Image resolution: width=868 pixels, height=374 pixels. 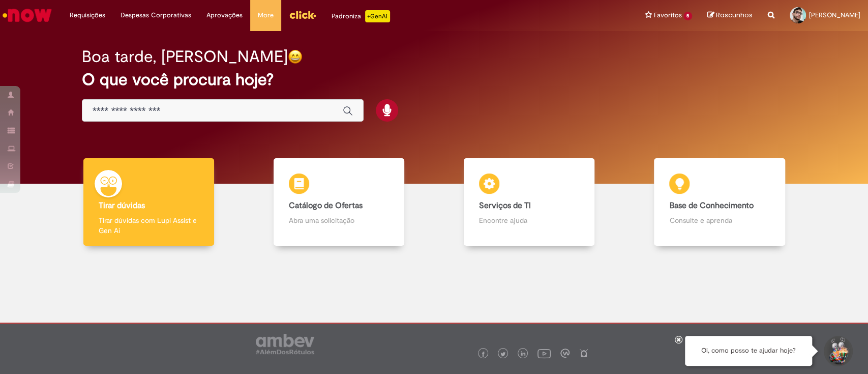 What do you see at coordinates (434, 80) in the screenshot?
I see `h2: O que você procura hoje?` at bounding box center [434, 80].